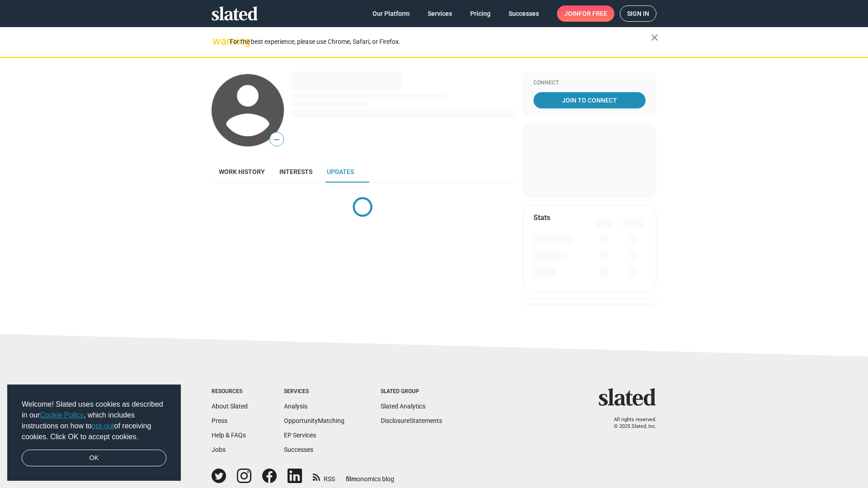 The image size is (868, 488). Describe the element at coordinates (103, 426) in the screenshot. I see `a: opt-out` at that location.